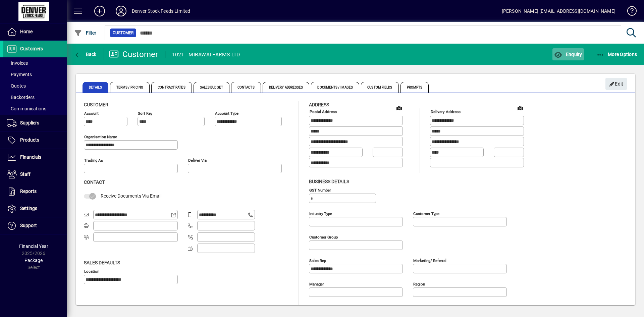 The height and width of the screenshot is (317, 644). Describe the element at coordinates (320, 189) in the screenshot. I see `mat-label: GST Number` at that location.